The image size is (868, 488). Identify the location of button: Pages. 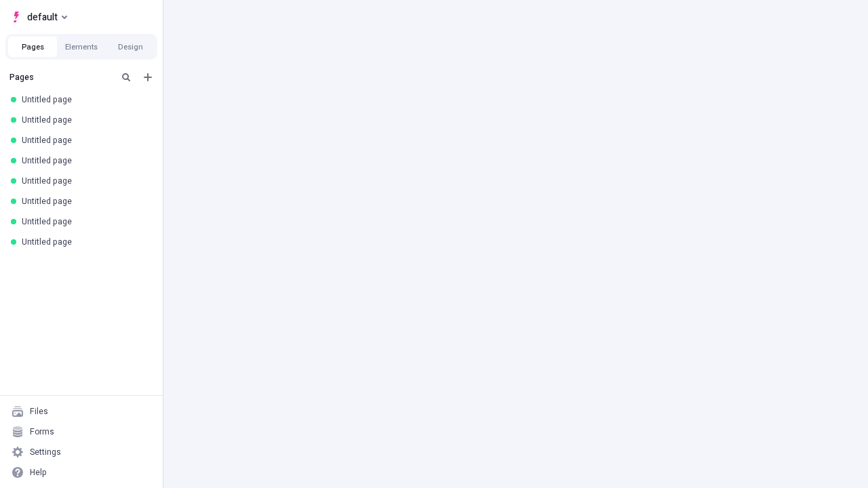
(32, 47).